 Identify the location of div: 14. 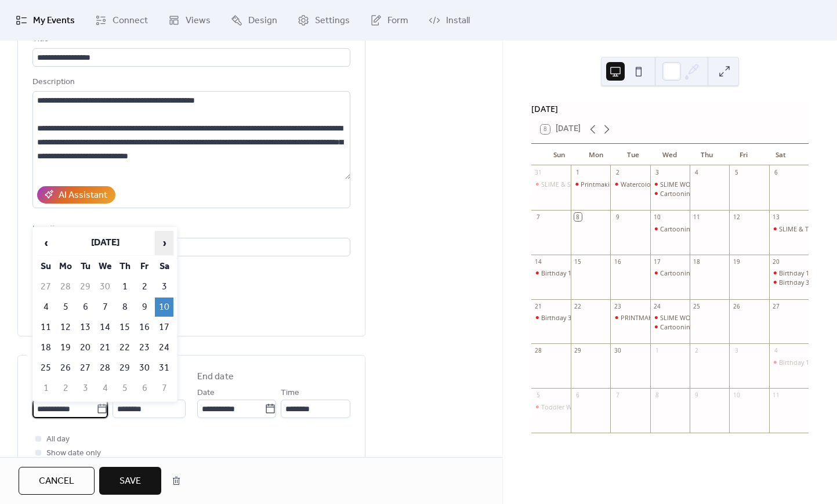
(538, 261).